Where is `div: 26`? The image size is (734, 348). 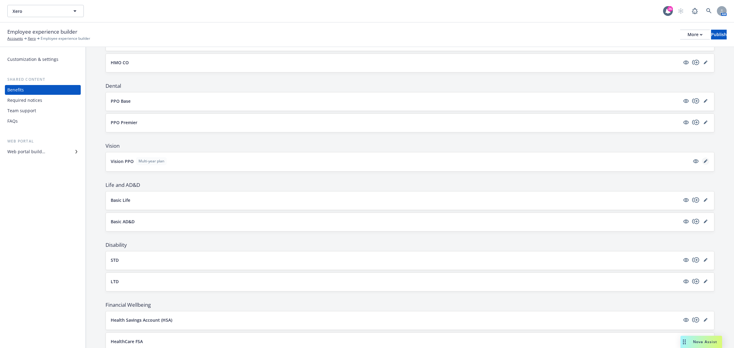
div: 26 is located at coordinates (671, 9).